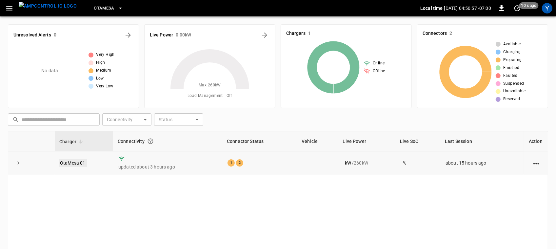 Image resolution: width=556 pixels, height=249 pixels. Describe the element at coordinates (50, 71) in the screenshot. I see `p: No data` at that location.